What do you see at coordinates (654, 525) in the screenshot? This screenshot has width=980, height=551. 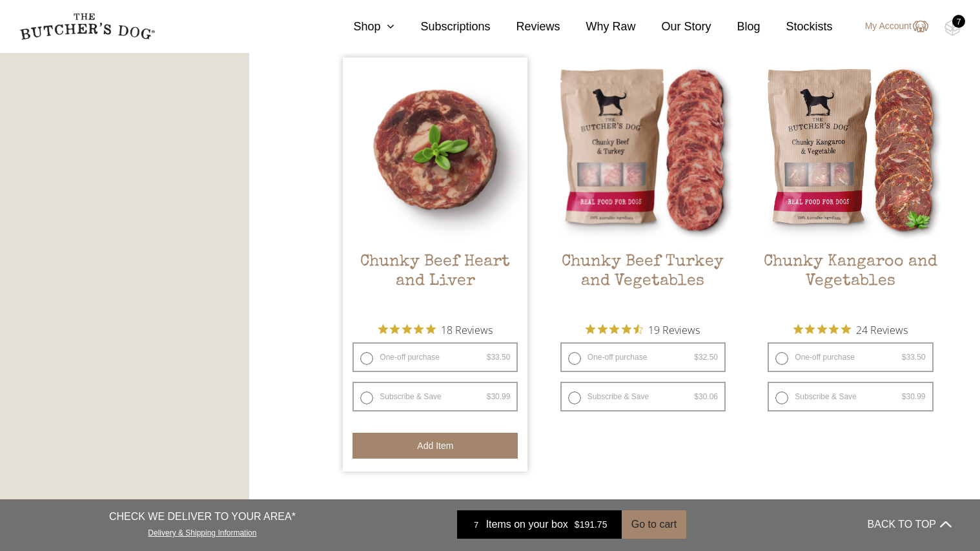 I see `button: Go to cart` at bounding box center [654, 525].